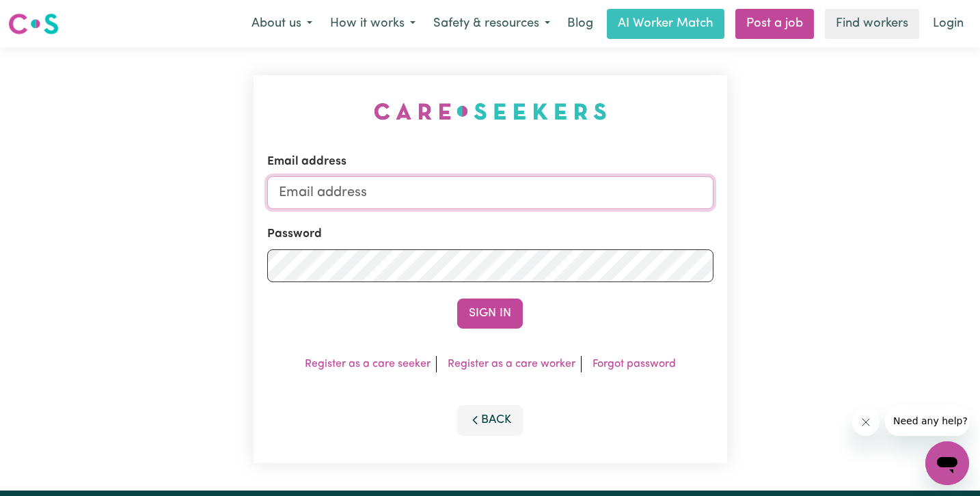 The height and width of the screenshot is (496, 980). Describe the element at coordinates (490, 193) in the screenshot. I see `input: Email address` at that location.